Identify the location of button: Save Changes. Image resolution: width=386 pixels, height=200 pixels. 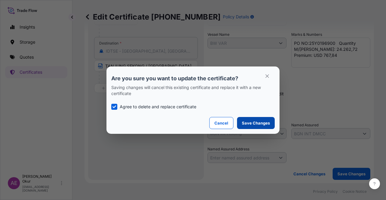
(256, 123).